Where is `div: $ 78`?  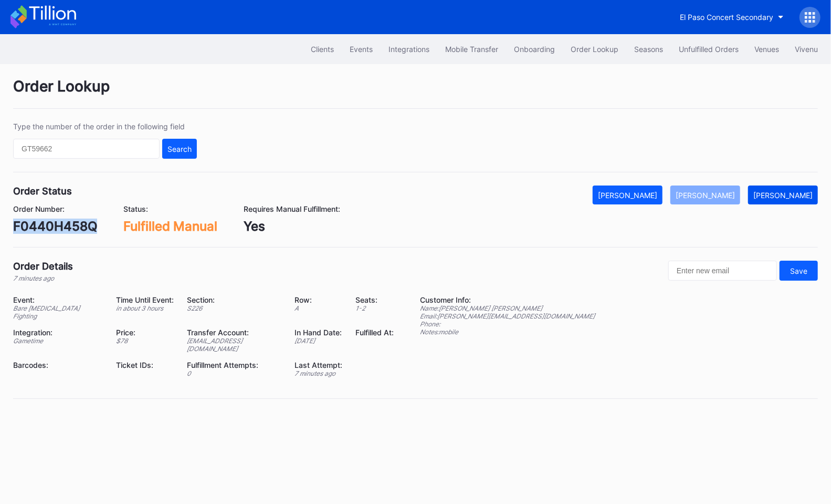 div: $ 78 is located at coordinates (146, 340).